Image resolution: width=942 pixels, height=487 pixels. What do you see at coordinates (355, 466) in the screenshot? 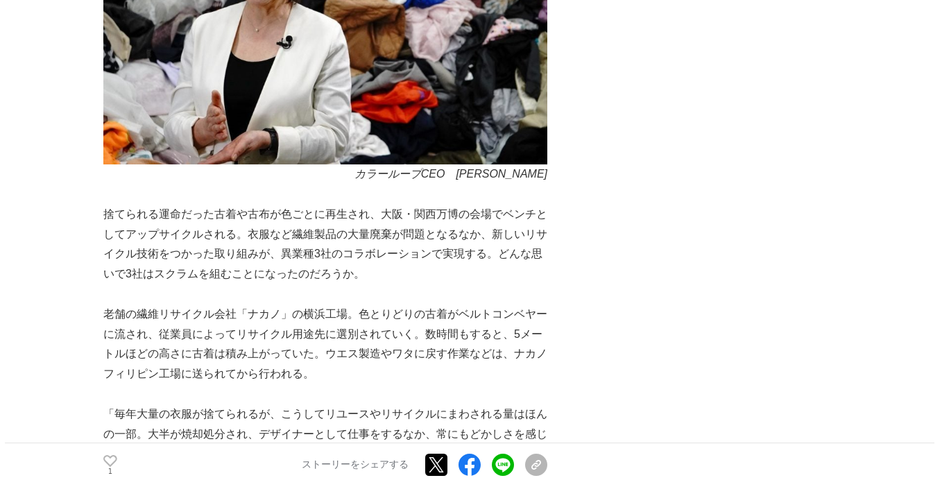
I see `p: ストーリーをシェアする` at bounding box center [355, 466].